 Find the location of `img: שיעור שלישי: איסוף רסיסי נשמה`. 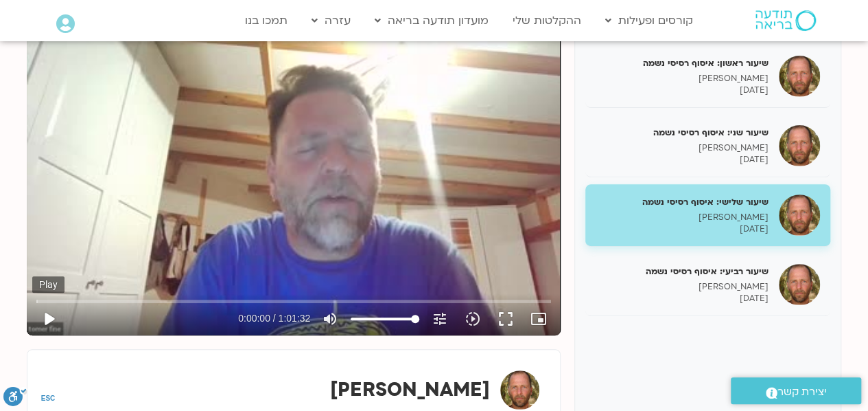

img: שיעור שלישי: איסוף רסיסי נשמה is located at coordinates (799, 215).